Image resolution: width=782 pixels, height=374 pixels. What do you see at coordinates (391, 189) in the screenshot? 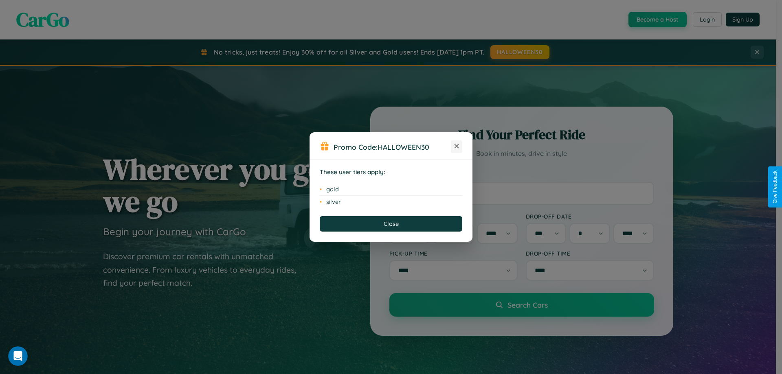
I see `li: gold` at bounding box center [391, 189].